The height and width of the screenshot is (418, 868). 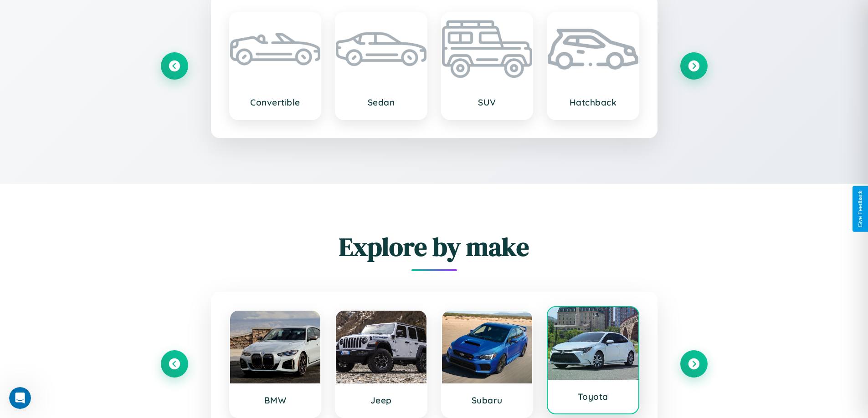 I want to click on h3: BMW, so click(x=276, y=401).